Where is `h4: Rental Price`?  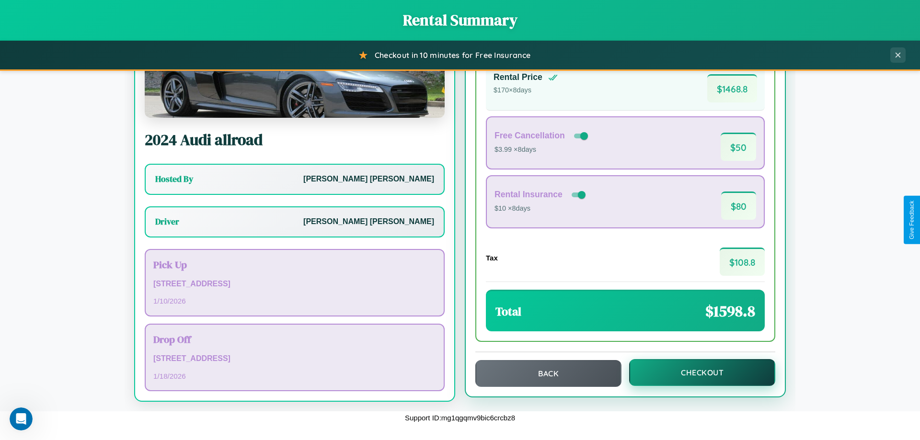
h4: Rental Price is located at coordinates (518, 77).